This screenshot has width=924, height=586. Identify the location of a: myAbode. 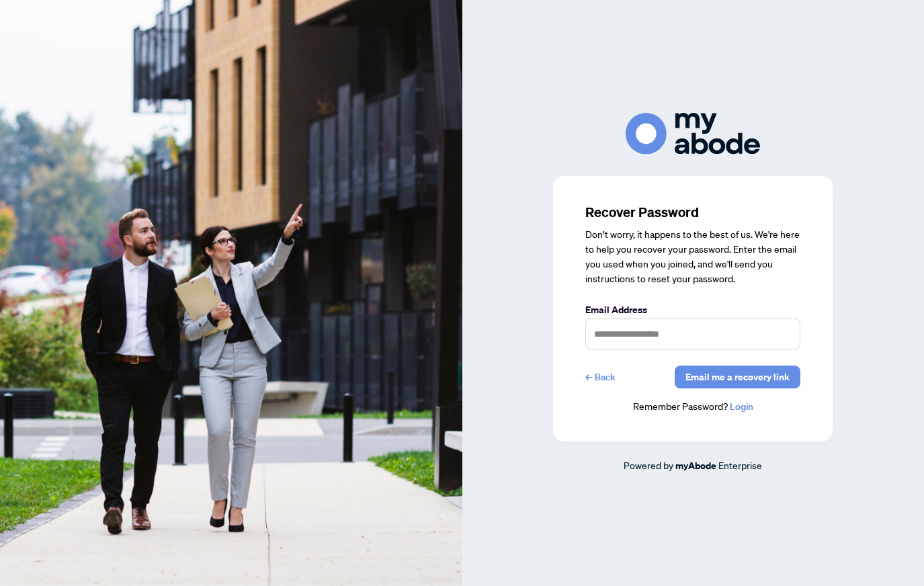
(695, 466).